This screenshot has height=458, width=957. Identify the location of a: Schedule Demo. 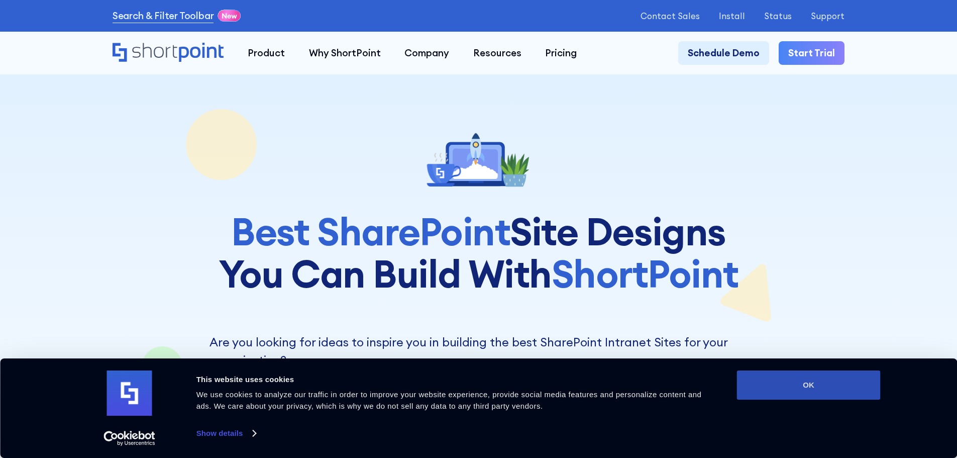
(724, 53).